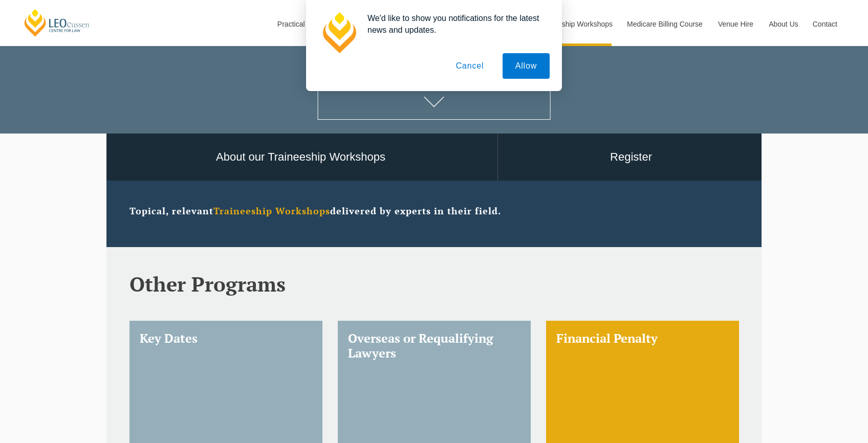  I want to click on button: Allow, so click(526, 66).